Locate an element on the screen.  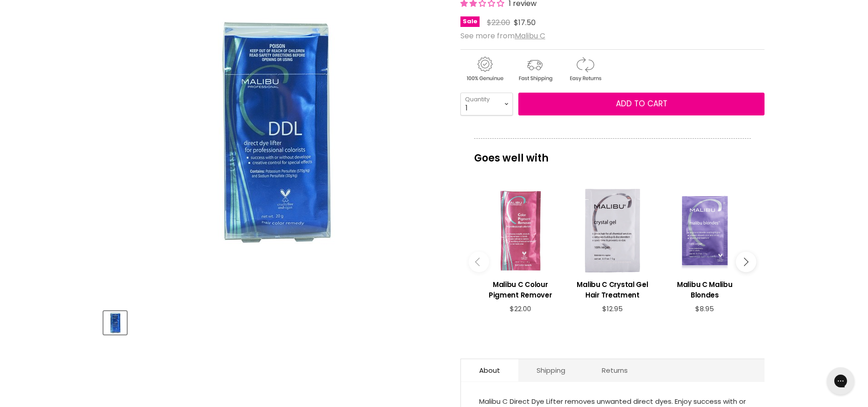
h3: Malibu C Colour Pigment Remover is located at coordinates (520, 290).